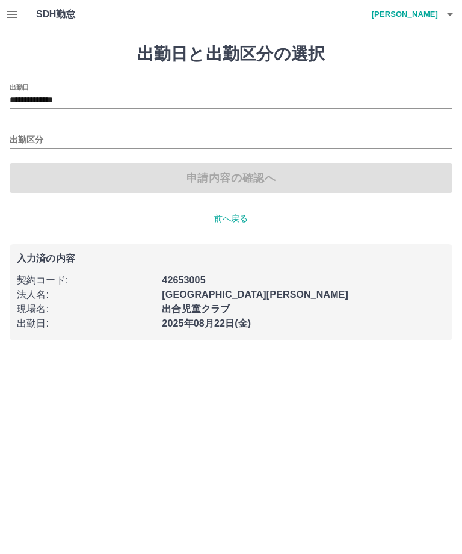 This screenshot has width=462, height=554. What do you see at coordinates (85, 295) in the screenshot?
I see `p: 法人名 :` at bounding box center [85, 295].